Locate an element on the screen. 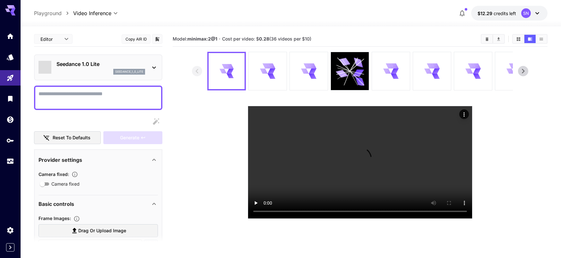 The image size is (561, 258). a: Playground is located at coordinates (48, 13).